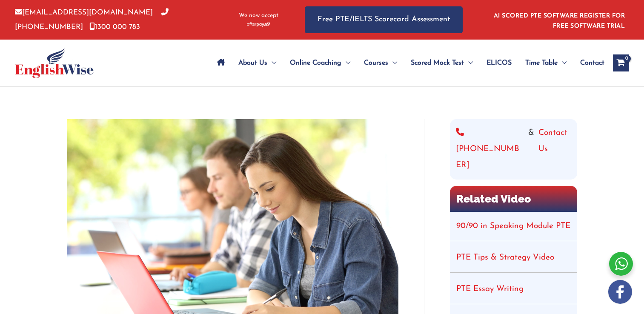 The image size is (644, 314). I want to click on img: white-facebook.png, so click(620, 292).